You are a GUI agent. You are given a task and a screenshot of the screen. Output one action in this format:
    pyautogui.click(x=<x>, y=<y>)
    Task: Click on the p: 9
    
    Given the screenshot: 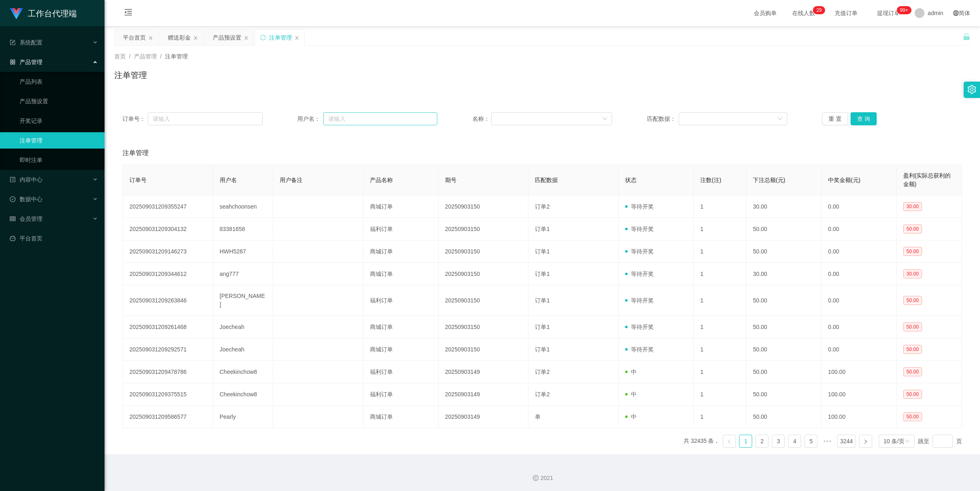 What is the action you would take?
    pyautogui.click(x=820, y=10)
    